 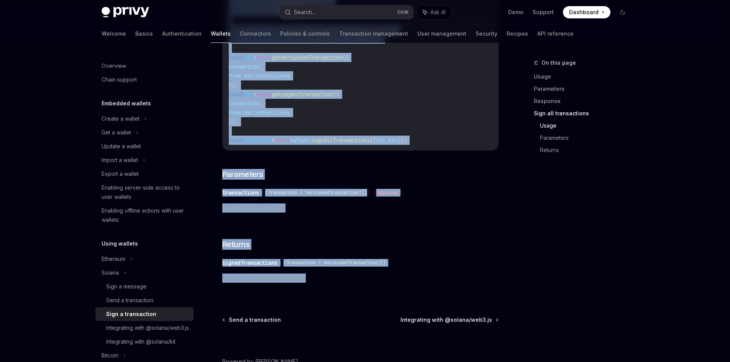 I want to click on div: Sign a message, so click(x=126, y=287).